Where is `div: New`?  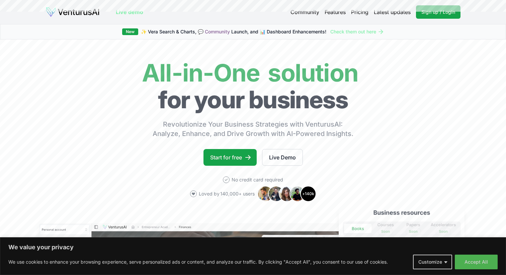 div: New is located at coordinates (130, 32).